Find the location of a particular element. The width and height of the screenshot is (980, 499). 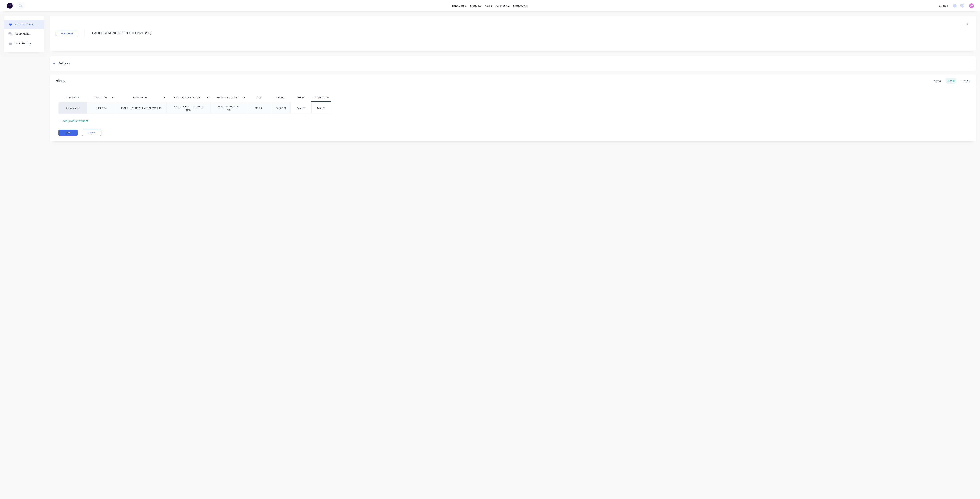

div: Markup is located at coordinates (281, 97).